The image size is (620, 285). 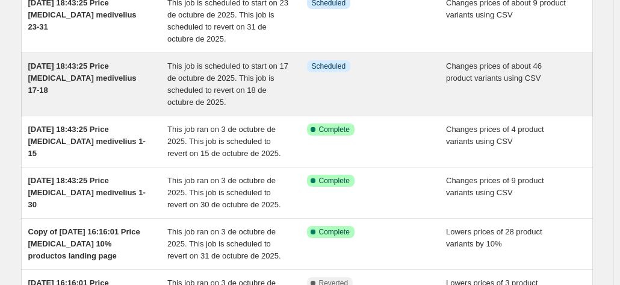 What do you see at coordinates (224, 243) in the screenshot?
I see `span: This job ran on 3 de octubre de 2025. This job is scheduled to revert on 31 de octubre de 2025.` at bounding box center [224, 243].